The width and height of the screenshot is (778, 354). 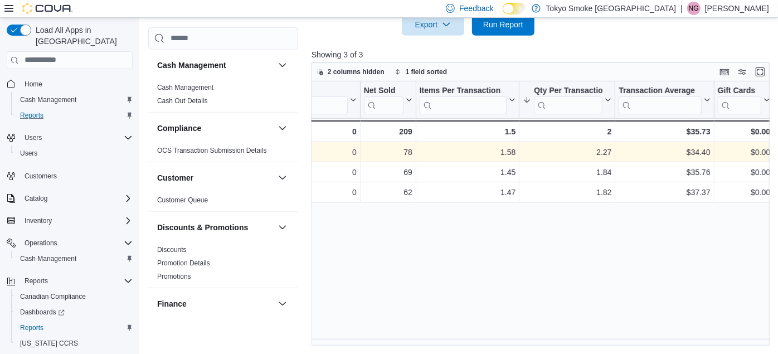 What do you see at coordinates (503, 25) in the screenshot?
I see `span: Run Report` at bounding box center [503, 25].